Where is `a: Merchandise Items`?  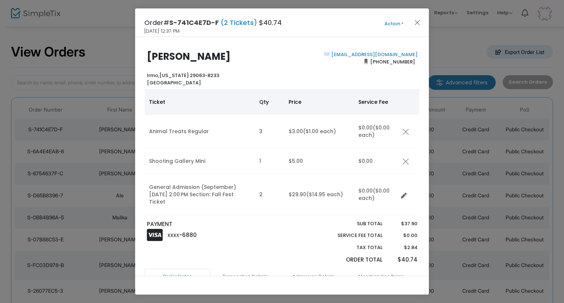
a: Merchandise Items is located at coordinates (381, 277).